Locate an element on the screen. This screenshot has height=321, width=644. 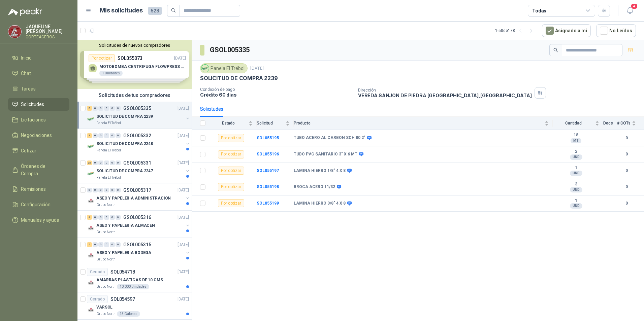
th: Producto is located at coordinates (423, 123).